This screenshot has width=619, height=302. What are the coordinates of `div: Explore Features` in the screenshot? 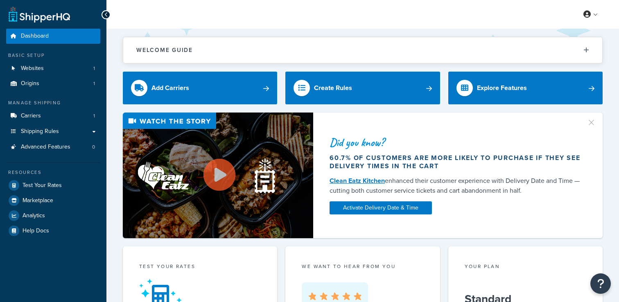 It's located at (502, 88).